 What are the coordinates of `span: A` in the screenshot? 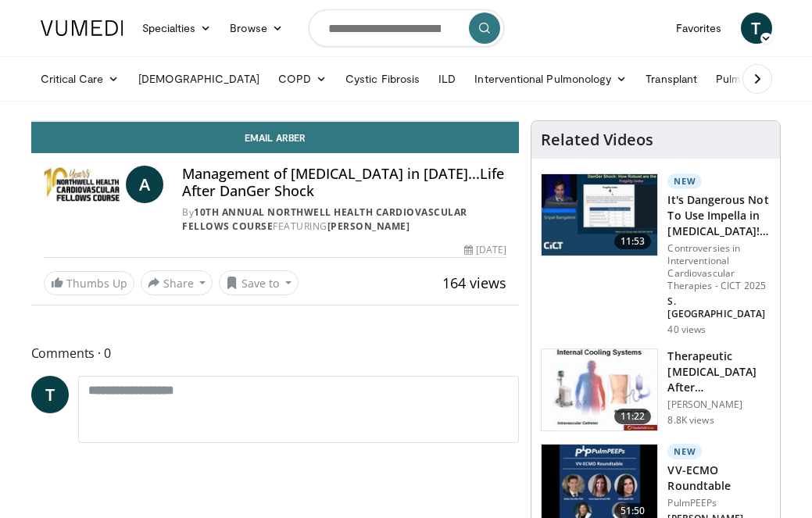 It's located at (145, 185).